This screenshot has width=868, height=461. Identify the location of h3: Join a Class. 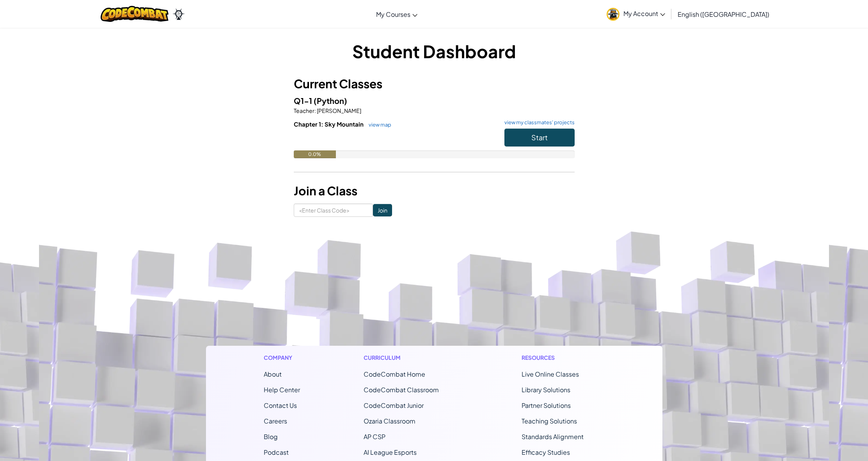
(434, 190).